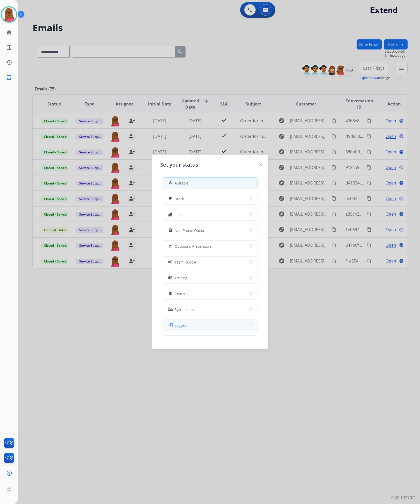 Image resolution: width=420 pixels, height=504 pixels. What do you see at coordinates (180, 215) in the screenshot?
I see `span: Lunch` at bounding box center [180, 215].